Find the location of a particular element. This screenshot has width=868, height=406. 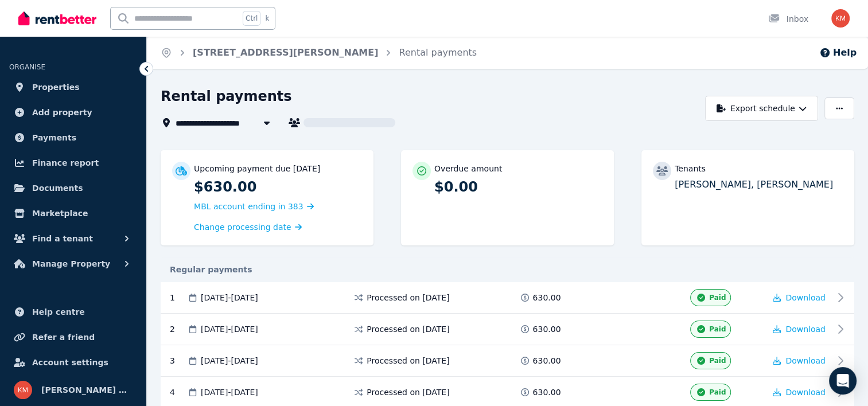

span: Manage Property is located at coordinates (71, 263).